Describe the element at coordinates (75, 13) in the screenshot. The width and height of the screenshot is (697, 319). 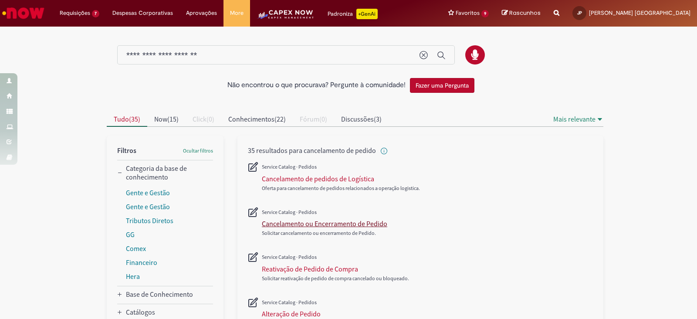
I see `span: Requisições` at that location.